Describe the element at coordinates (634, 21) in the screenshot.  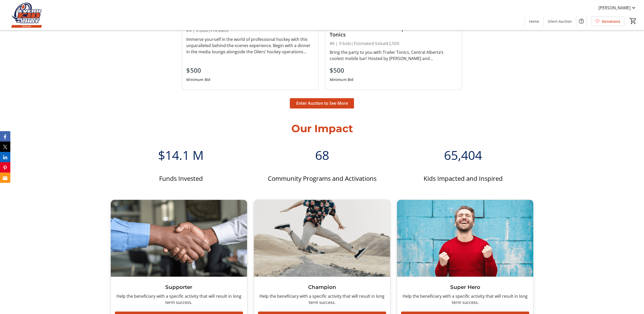
I see `button: Cart` at that location.